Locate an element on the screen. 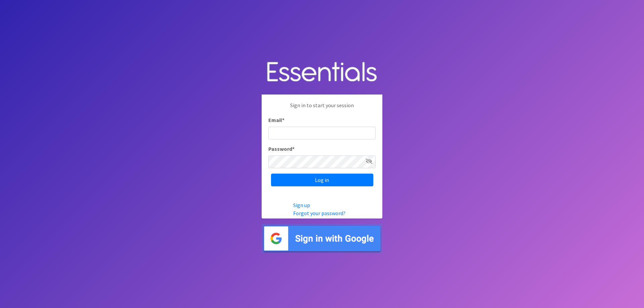 Image resolution: width=644 pixels, height=308 pixels. a: Sign up is located at coordinates (301, 205).